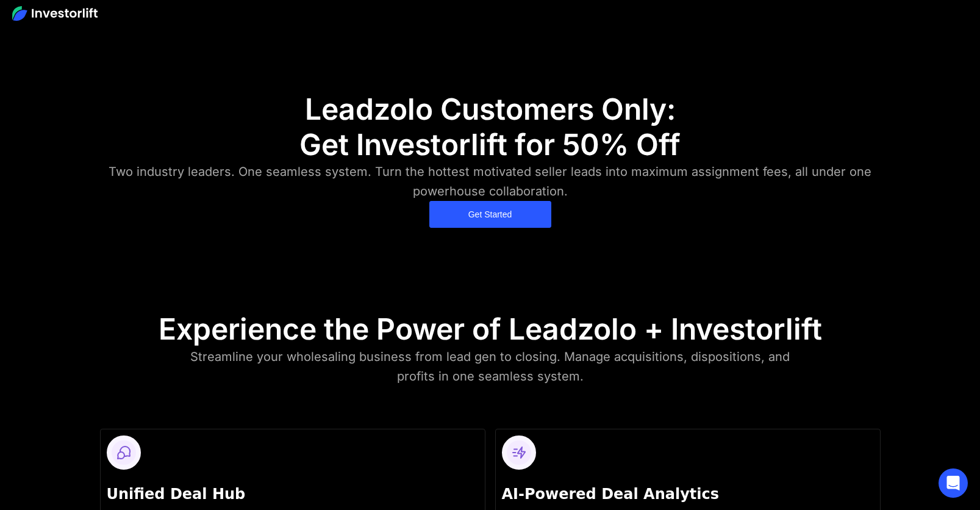  Describe the element at coordinates (953, 483) in the screenshot. I see `div: Open Intercom Messenger` at that location.